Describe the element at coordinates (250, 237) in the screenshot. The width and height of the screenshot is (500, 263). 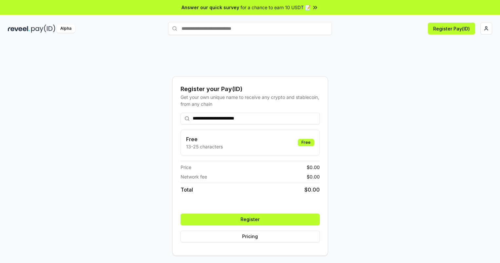
I see `button: Pricing` at that location.